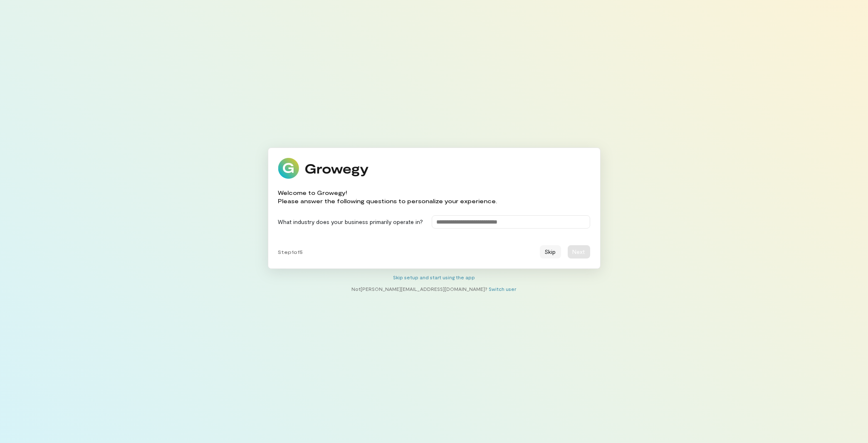  Describe the element at coordinates (291, 252) in the screenshot. I see `span: Step 1 of 5` at that location.